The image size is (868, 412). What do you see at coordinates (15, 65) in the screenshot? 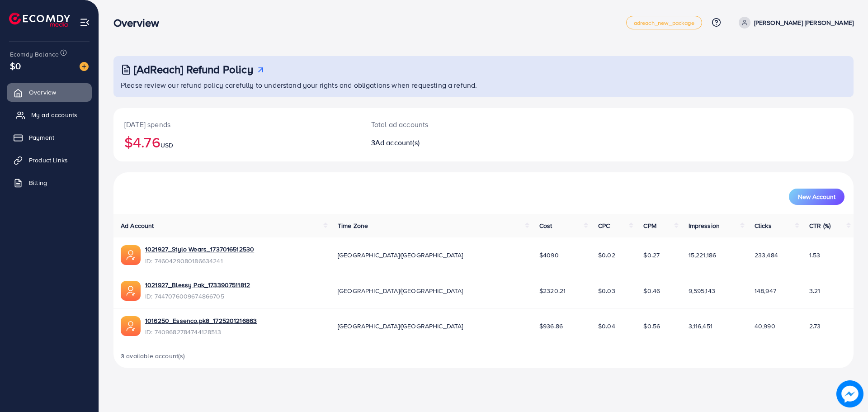
I see `span: $0` at bounding box center [15, 65].